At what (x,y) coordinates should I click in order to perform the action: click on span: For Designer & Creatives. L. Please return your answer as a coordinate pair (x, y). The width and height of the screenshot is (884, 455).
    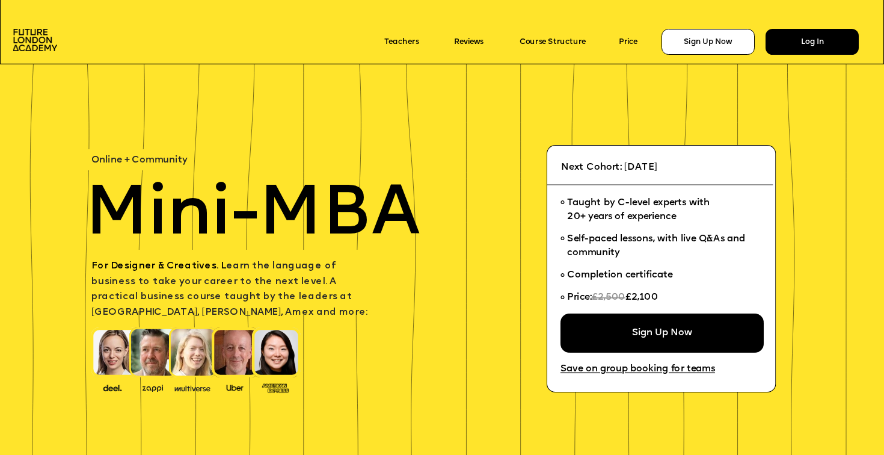
    Looking at the image, I should click on (159, 266).